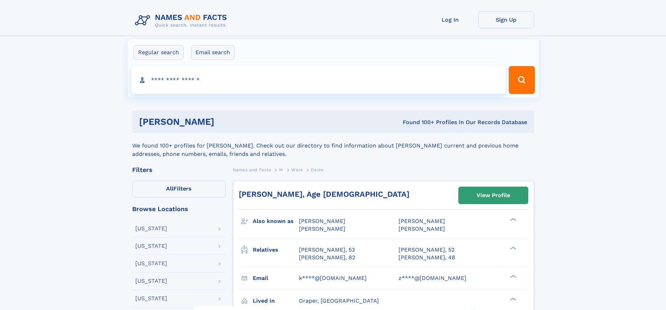 This screenshot has width=666, height=310. Describe the element at coordinates (276, 278) in the screenshot. I see `h3: Email` at that location.